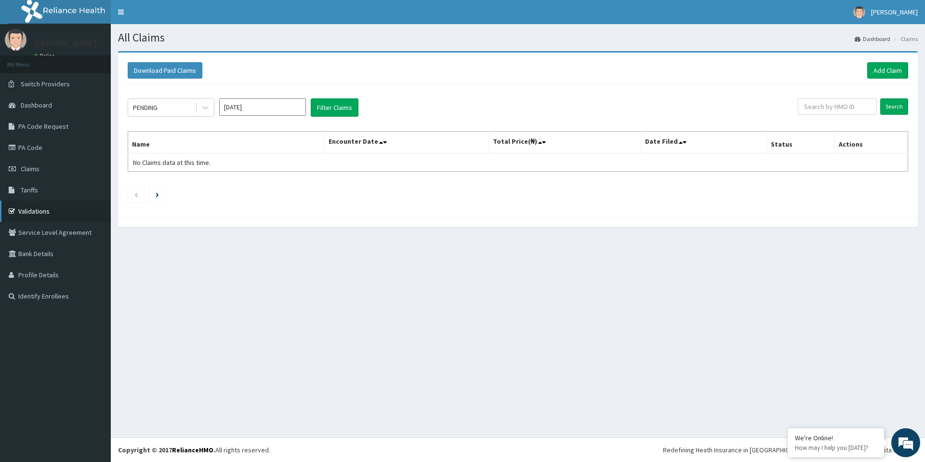  Describe the element at coordinates (36, 105) in the screenshot. I see `span: Dashboard` at that location.